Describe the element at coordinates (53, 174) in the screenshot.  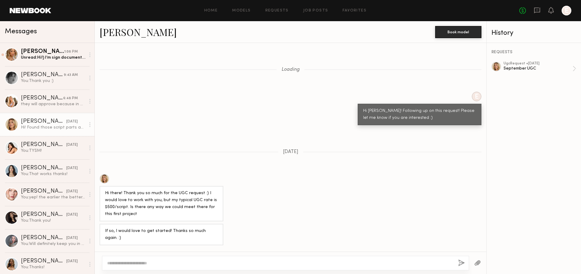
I see `div: You: That works thanks!` at that location.